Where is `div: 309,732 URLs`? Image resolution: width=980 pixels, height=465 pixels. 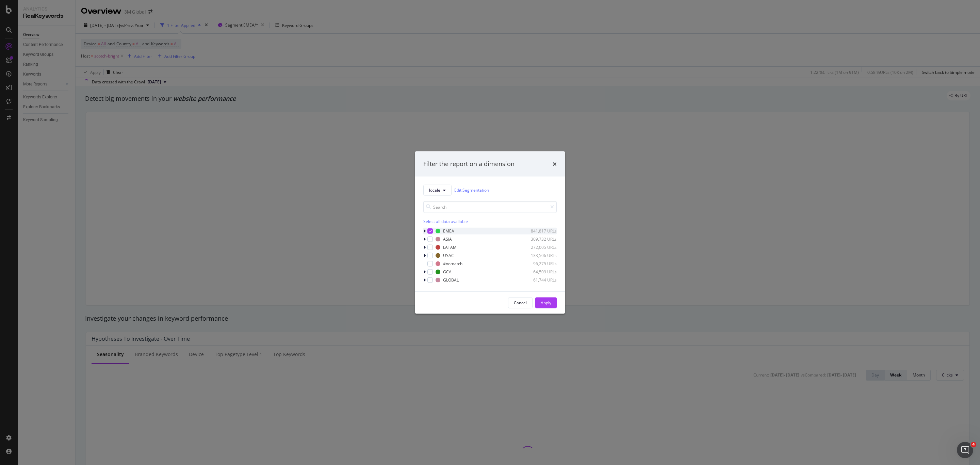
div: 309,732 URLs is located at coordinates (540, 239).